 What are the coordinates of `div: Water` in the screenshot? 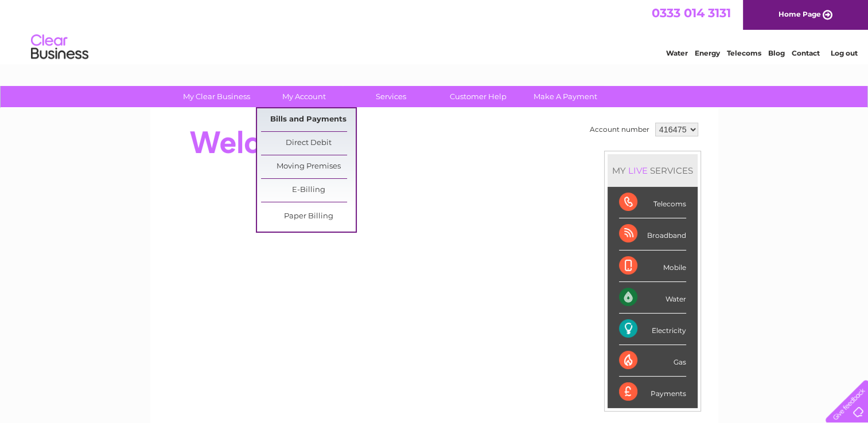 It's located at (652, 297).